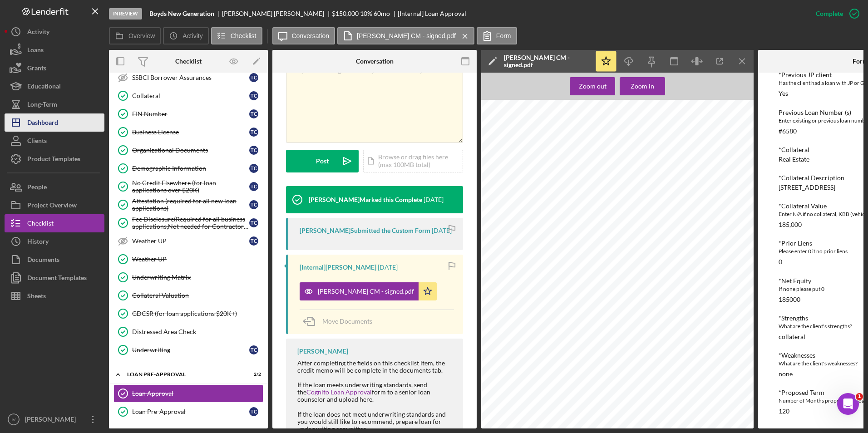  Describe the element at coordinates (54, 123) in the screenshot. I see `button: Dashboard` at that location.